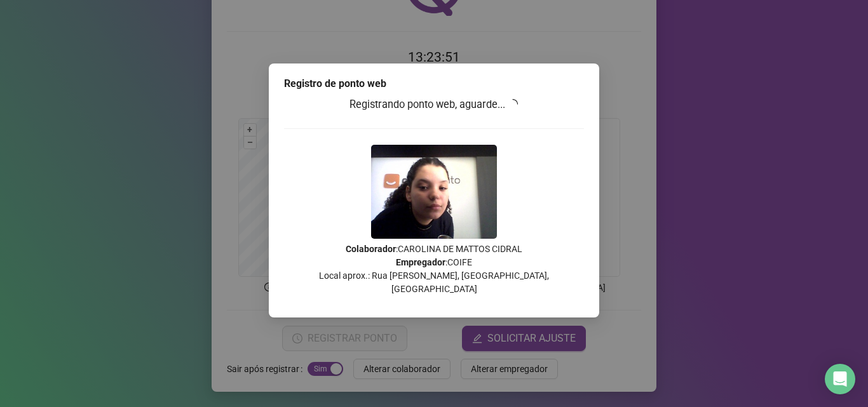  Describe the element at coordinates (421, 262) in the screenshot. I see `strong: Empregador` at that location.